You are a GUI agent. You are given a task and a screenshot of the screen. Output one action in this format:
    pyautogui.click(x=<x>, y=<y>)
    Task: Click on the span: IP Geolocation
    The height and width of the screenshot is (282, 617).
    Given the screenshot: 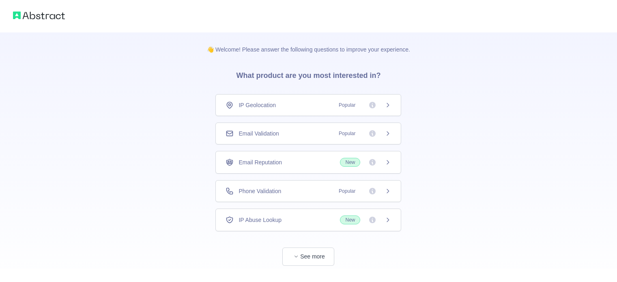 What is the action you would take?
    pyautogui.click(x=257, y=105)
    